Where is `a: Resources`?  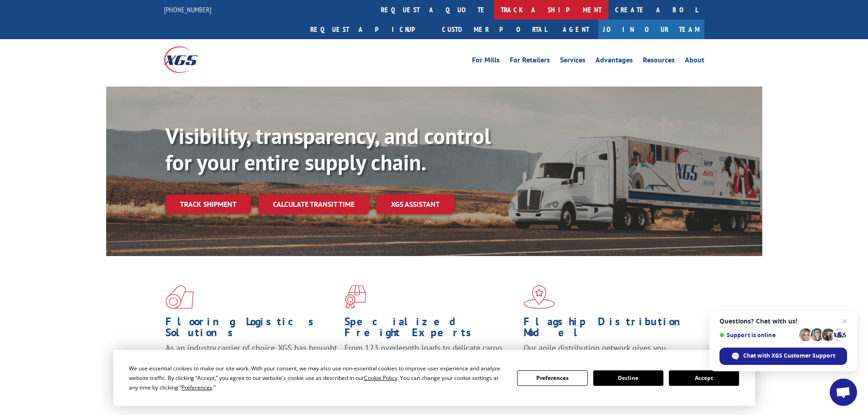
a: Resources is located at coordinates (658, 61).